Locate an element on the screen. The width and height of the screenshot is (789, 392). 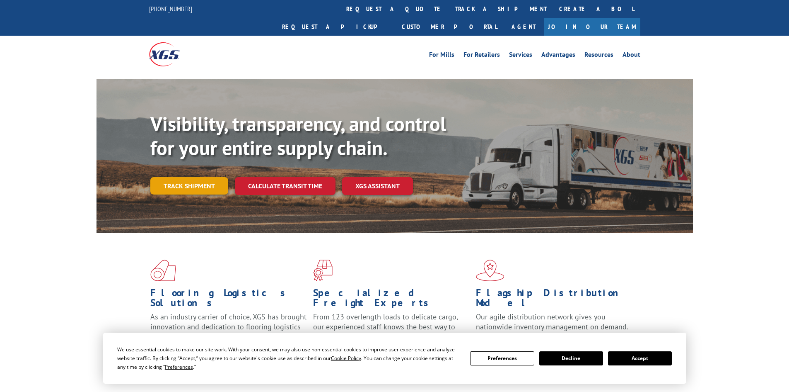
h1: Flooring Logistics Solutions is located at coordinates (229, 300).